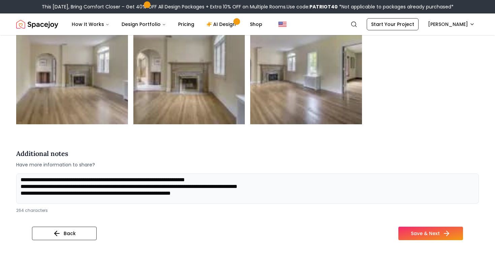 The width and height of the screenshot is (495, 257). Describe the element at coordinates (167, 24) in the screenshot. I see `nav: Main` at that location.